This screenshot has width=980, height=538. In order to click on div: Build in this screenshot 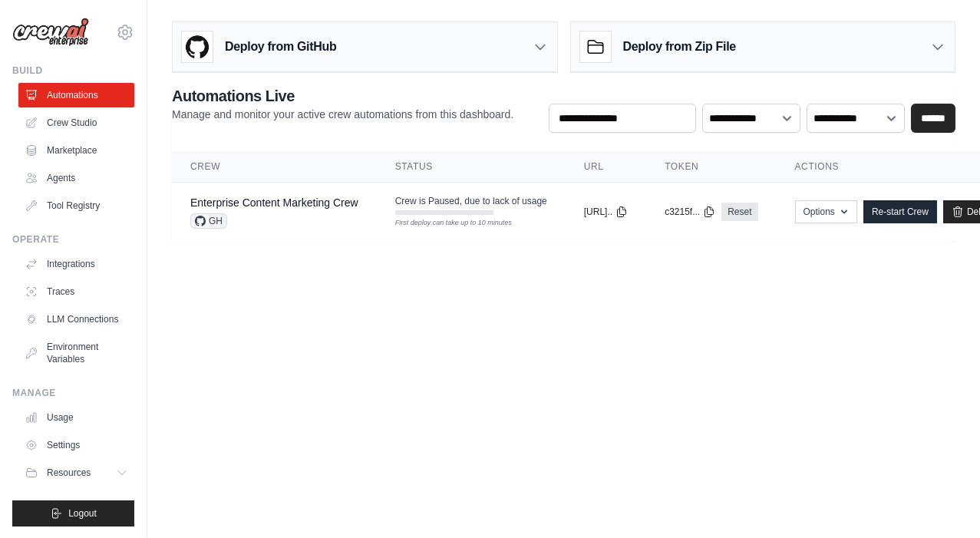, I will do `click(73, 70)`.